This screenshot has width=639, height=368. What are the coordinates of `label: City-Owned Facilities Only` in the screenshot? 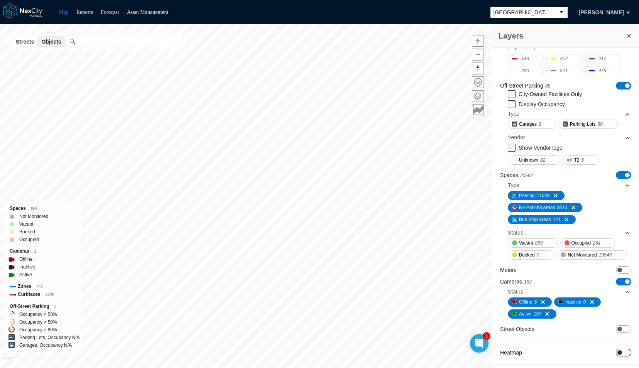 It's located at (550, 94).